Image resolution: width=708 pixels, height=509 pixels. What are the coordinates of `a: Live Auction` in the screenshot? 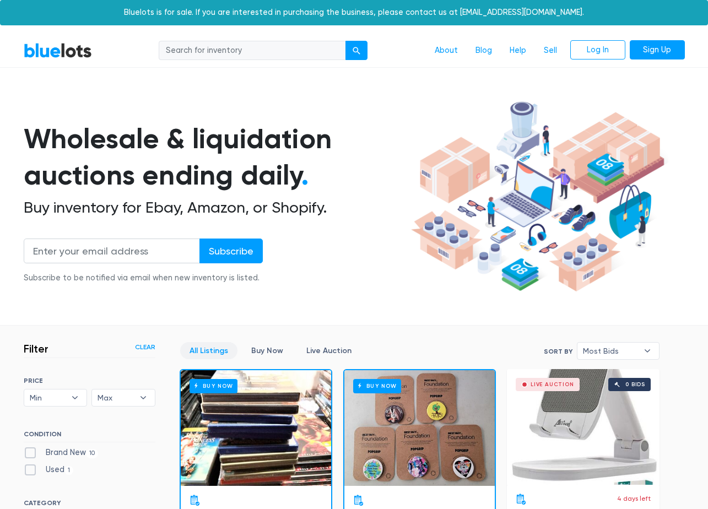 It's located at (329, 350).